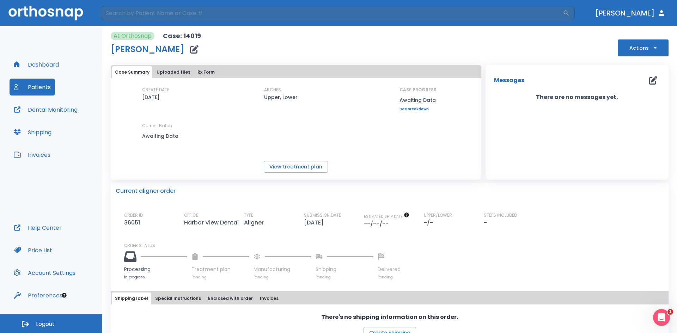 Image resolution: width=677 pixels, height=333 pixels. What do you see at coordinates (332, 13) in the screenshot?
I see `input: Search by Patient Name or Case #` at bounding box center [332, 13].